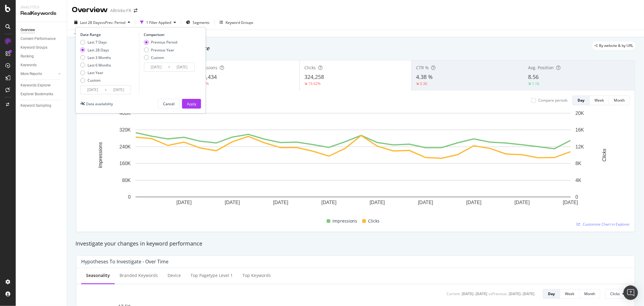 The image size is (644, 306). I want to click on div: 19.42%, so click(314, 84).